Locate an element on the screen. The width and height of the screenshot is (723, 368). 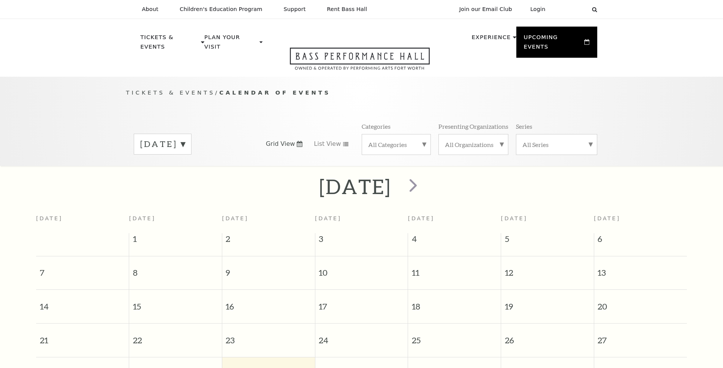
span: 17 is located at coordinates (362, 303).